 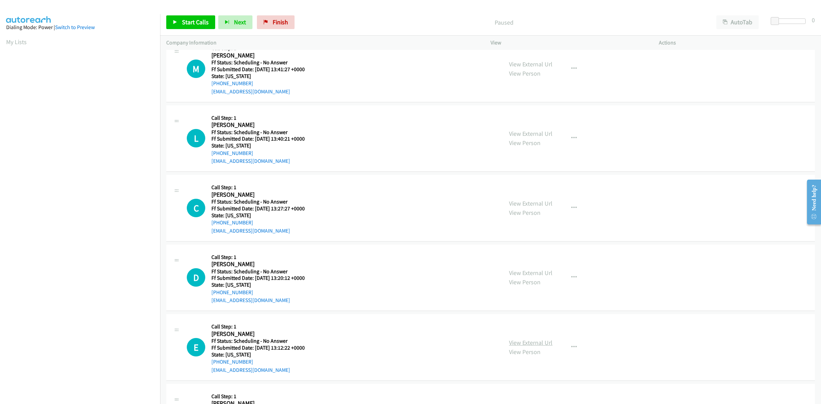 I want to click on p: Actions, so click(x=737, y=43).